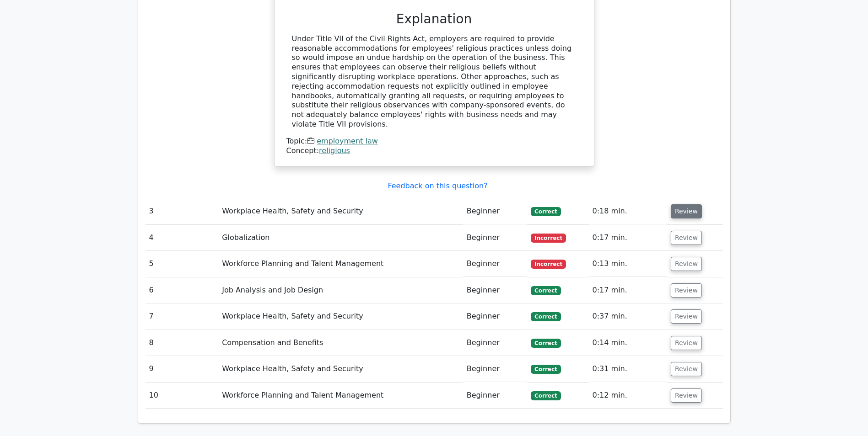 This screenshot has height=436, width=868. Describe the element at coordinates (340, 291) in the screenshot. I see `td: Job Analysis and Job Design` at that location.